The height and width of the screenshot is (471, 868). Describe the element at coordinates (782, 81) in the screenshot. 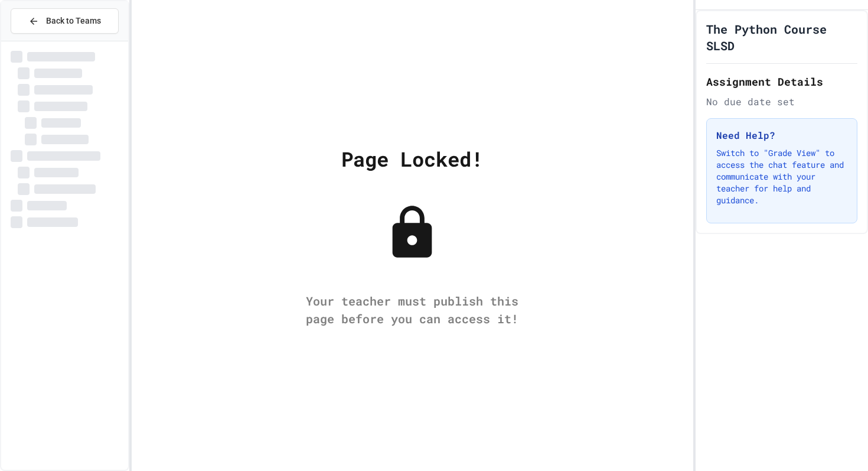

I see `h2: Assignment Details` at that location.